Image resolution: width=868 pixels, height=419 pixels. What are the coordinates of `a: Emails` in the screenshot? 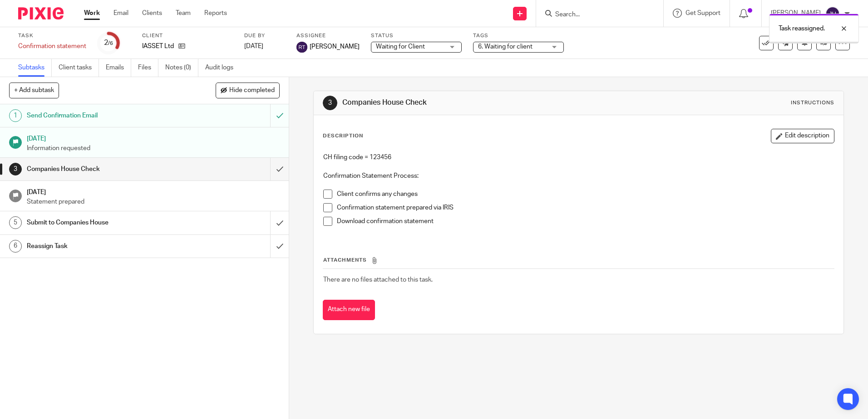 It's located at (118, 68).